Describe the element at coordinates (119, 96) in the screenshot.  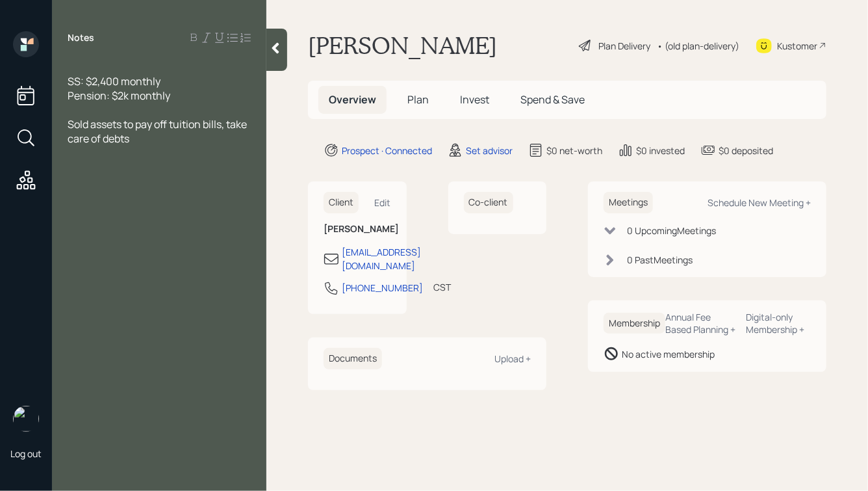
I see `span: Pension: $2k monthly` at that location.